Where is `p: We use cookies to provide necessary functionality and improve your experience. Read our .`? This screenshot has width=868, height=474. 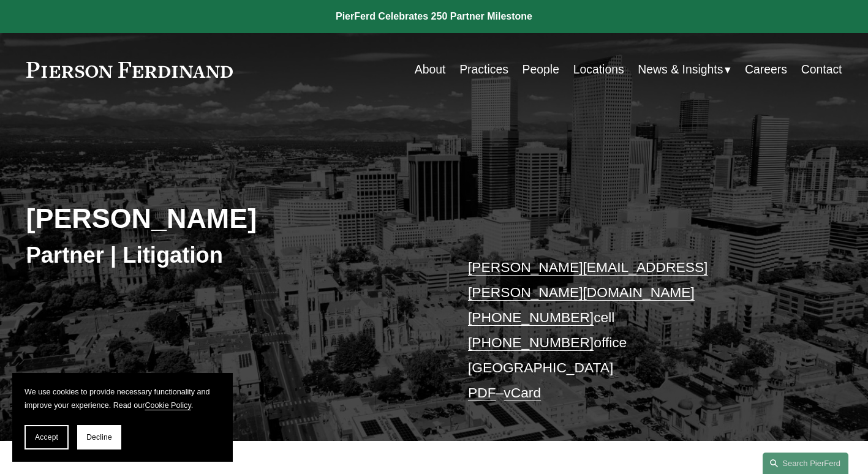 p: We use cookies to provide necessary functionality and improve your experience. Read our . is located at coordinates (122, 399).